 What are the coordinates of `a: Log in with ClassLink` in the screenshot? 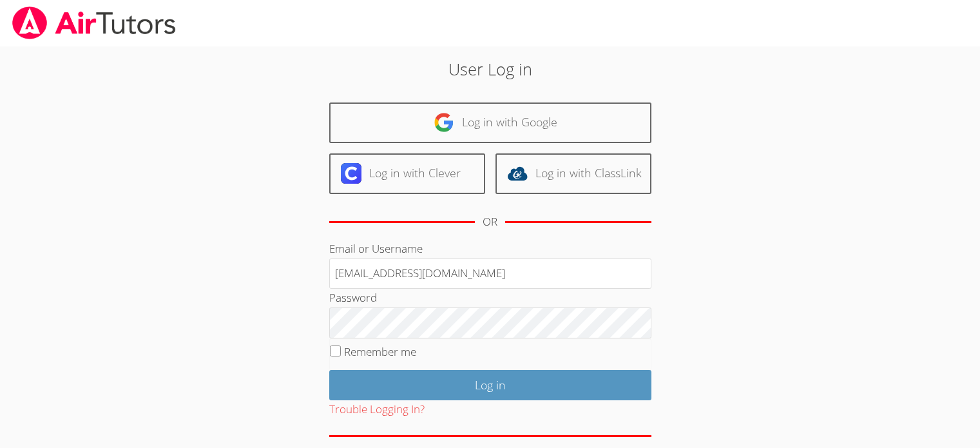 It's located at (573, 173).